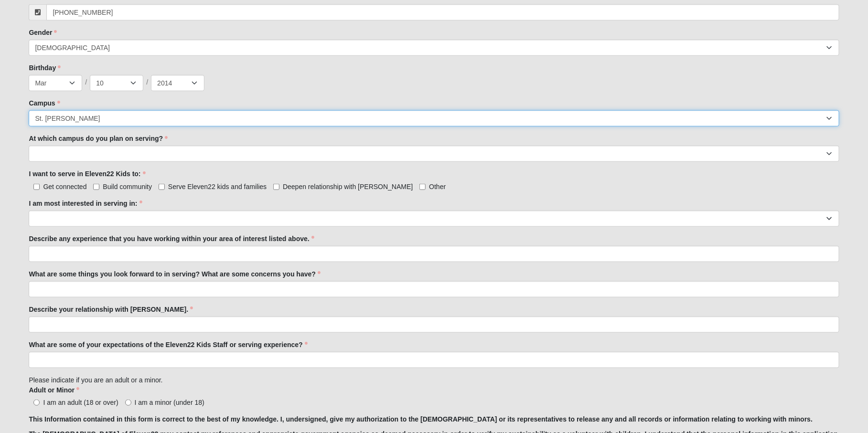  Describe the element at coordinates (36, 403) in the screenshot. I see `input: I am an adult (18 or over)` at that location.